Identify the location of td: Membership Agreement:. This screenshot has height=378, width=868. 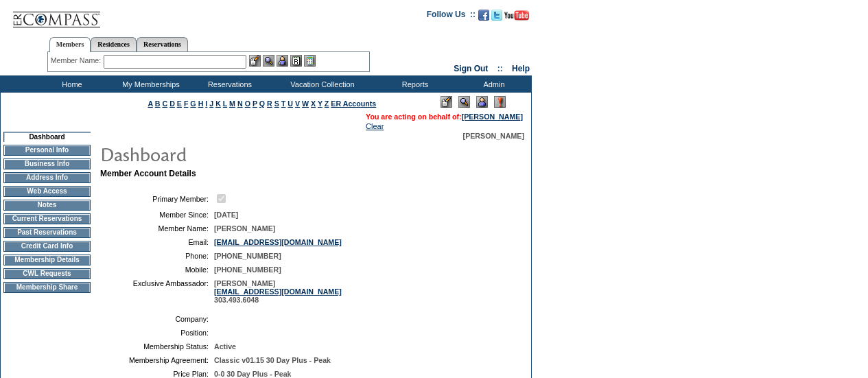
(157, 360).